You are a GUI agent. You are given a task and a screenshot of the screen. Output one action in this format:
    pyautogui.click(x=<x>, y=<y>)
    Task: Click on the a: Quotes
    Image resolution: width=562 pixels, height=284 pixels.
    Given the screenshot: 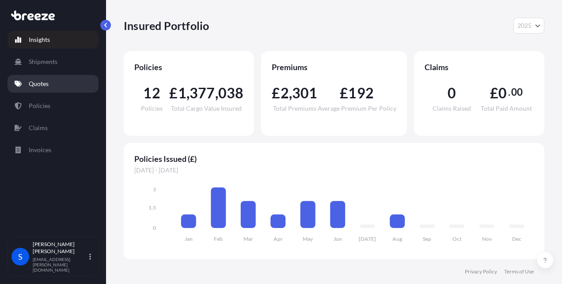 What is the action you would take?
    pyautogui.click(x=53, y=84)
    